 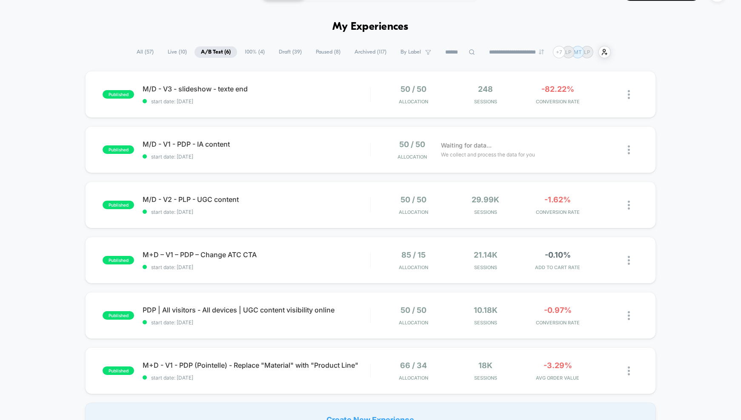 What do you see at coordinates (557, 310) in the screenshot?
I see `span: -0.97%` at bounding box center [557, 310].